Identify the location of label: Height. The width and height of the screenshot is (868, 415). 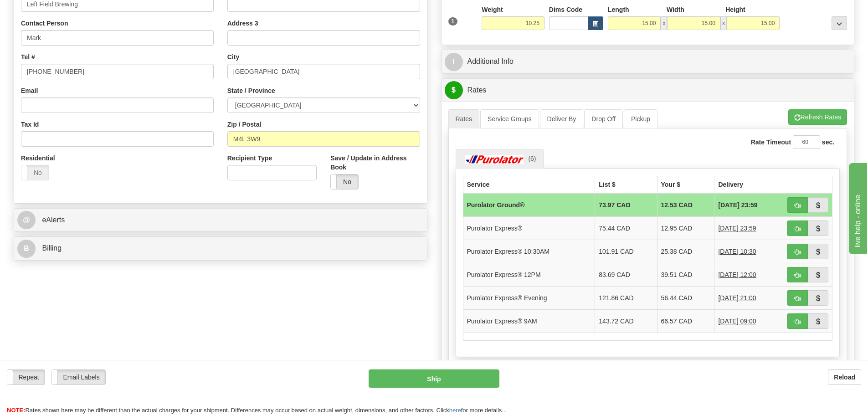
(735, 10).